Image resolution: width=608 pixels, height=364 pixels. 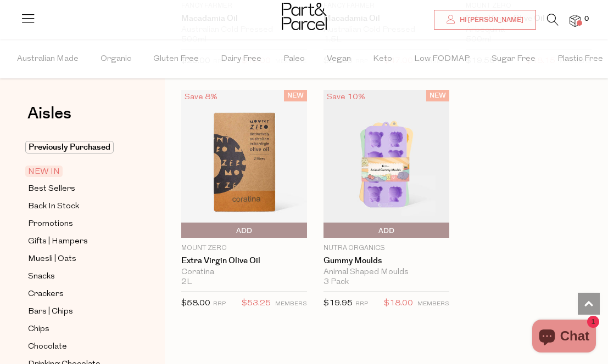 What do you see at coordinates (293, 59) in the screenshot?
I see `span: Paleo` at bounding box center [293, 59].